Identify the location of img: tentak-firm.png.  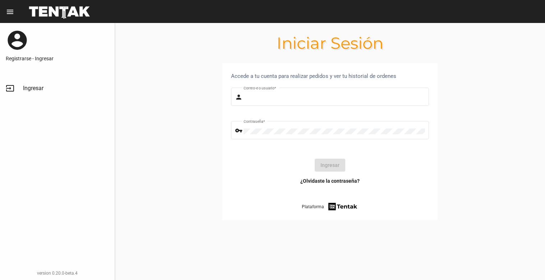
(343, 207).